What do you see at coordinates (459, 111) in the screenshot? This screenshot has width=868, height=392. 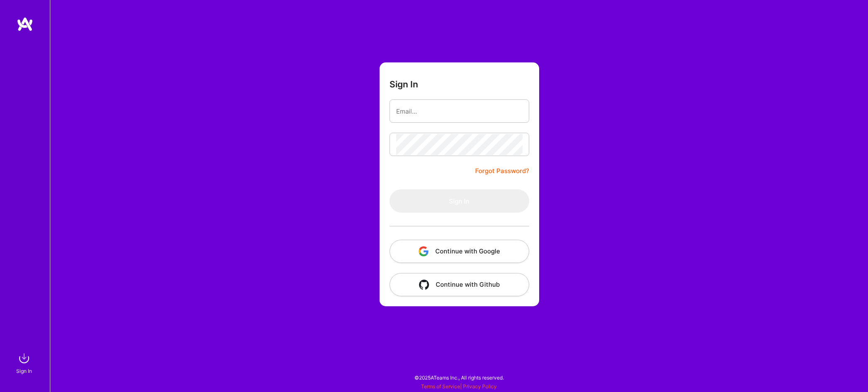 I see `input: Email...` at bounding box center [459, 111].